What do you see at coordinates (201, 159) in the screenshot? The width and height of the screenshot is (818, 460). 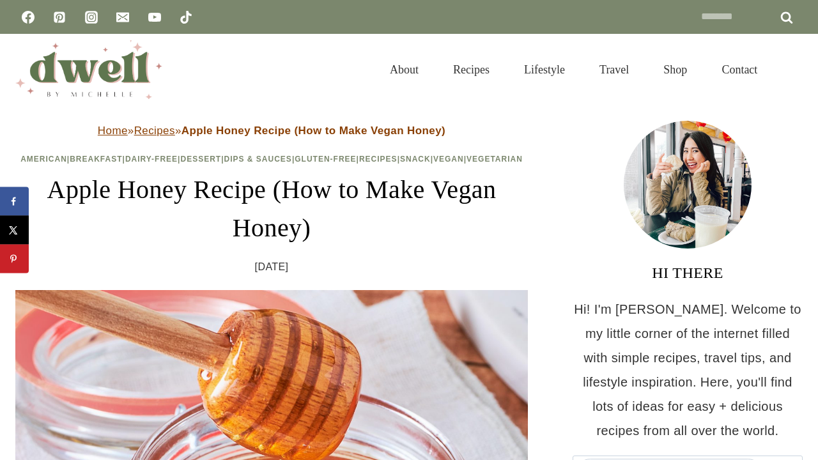 I see `a: Dessert` at bounding box center [201, 159].